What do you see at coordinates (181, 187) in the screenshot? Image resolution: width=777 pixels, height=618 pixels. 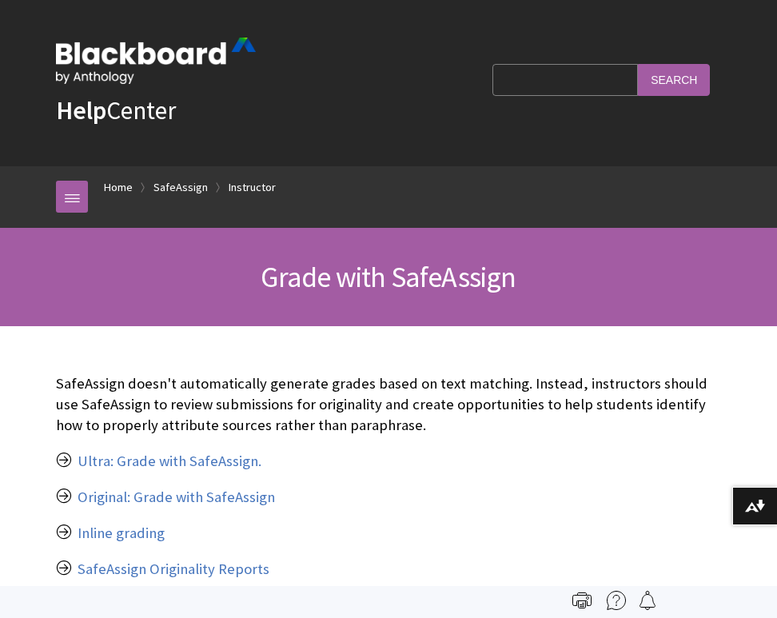 I see `a: SafeAssign` at bounding box center [181, 187].